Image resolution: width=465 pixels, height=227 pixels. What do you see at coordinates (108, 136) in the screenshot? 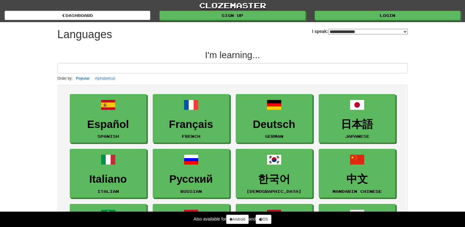
I see `small: Spanish` at bounding box center [108, 136].